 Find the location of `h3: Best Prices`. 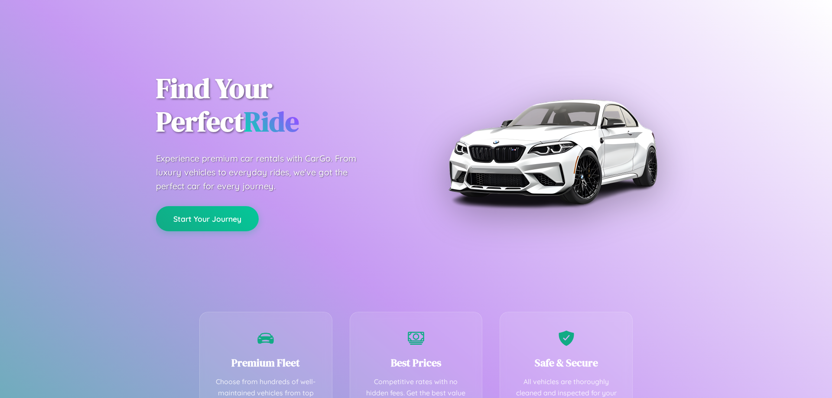

h3: Best Prices is located at coordinates (416, 363).